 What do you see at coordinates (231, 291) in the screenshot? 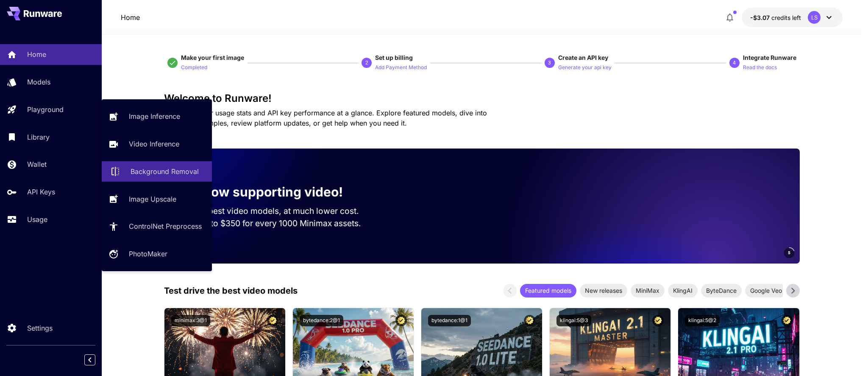
I see `p: Test drive the best video models` at bounding box center [231, 291].